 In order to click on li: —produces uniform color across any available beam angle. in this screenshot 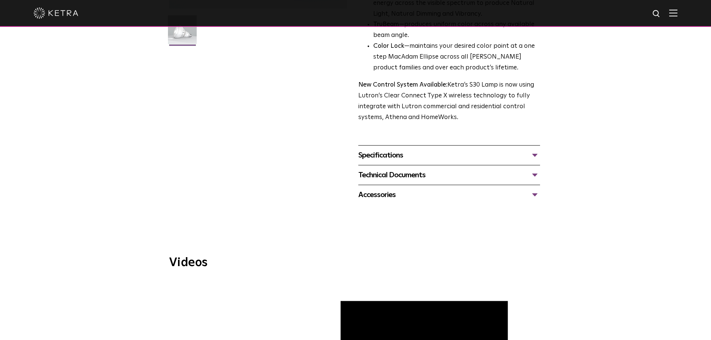, I will do `click(457, 30)`.